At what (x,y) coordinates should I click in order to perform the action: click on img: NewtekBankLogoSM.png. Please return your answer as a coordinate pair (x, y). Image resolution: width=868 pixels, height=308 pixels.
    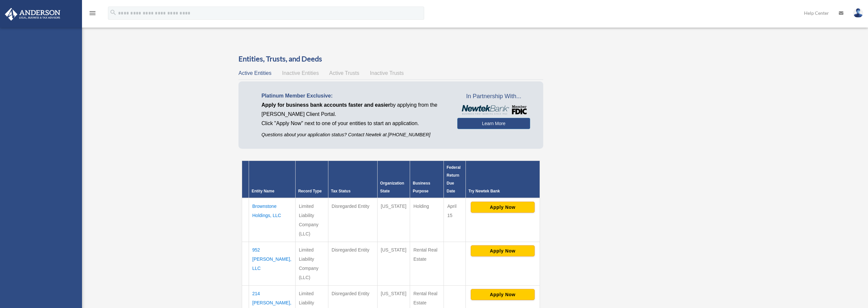
    Looking at the image, I should click on (493, 110).